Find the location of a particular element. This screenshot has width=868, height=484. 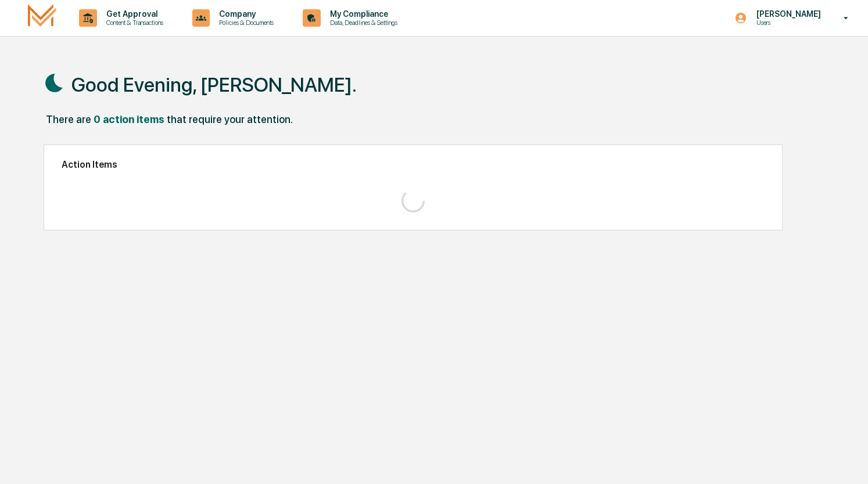

p: Data, Deadlines & Settings is located at coordinates (362, 23).